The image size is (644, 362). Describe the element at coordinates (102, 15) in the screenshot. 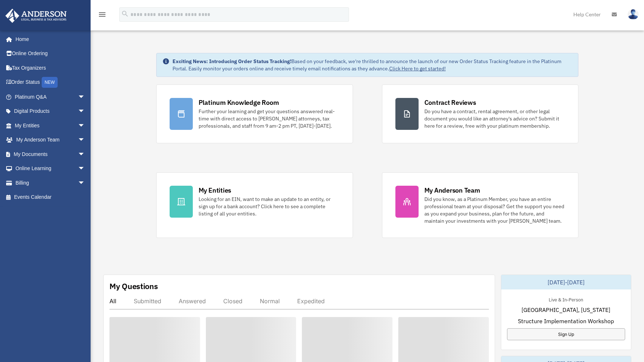

I see `i: menu` at that location.